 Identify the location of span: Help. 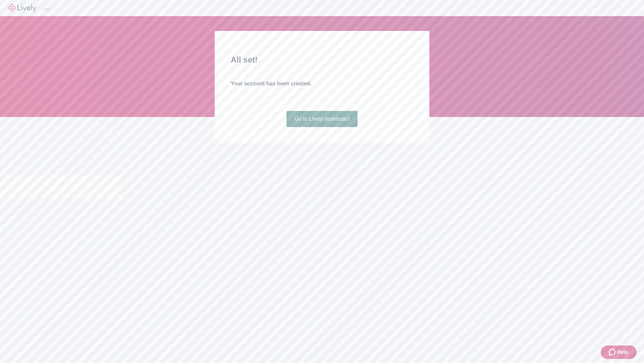
(623, 352).